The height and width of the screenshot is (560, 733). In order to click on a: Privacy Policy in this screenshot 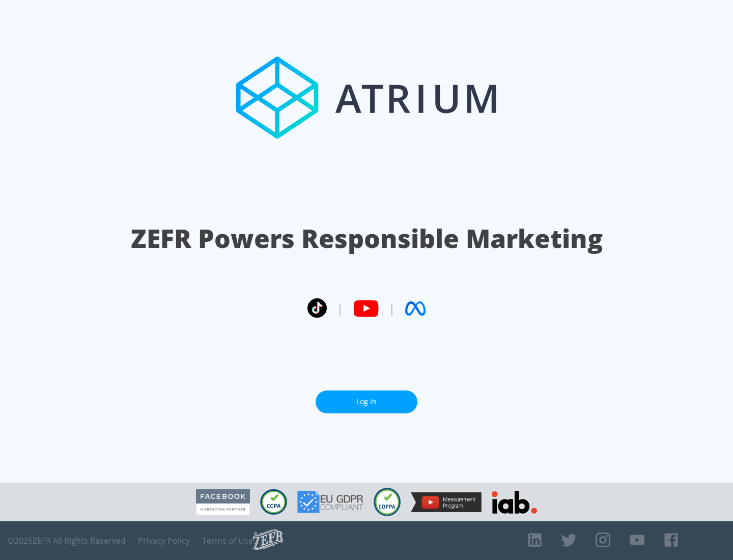, I will do `click(164, 541)`.